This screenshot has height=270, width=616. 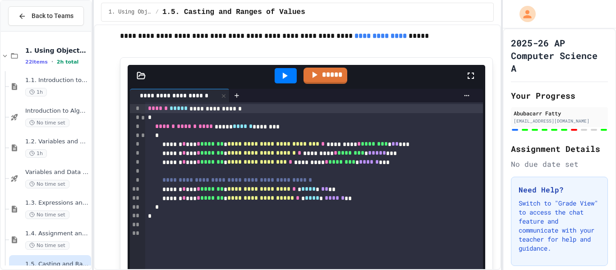 I want to click on span: 22 items, so click(x=37, y=62).